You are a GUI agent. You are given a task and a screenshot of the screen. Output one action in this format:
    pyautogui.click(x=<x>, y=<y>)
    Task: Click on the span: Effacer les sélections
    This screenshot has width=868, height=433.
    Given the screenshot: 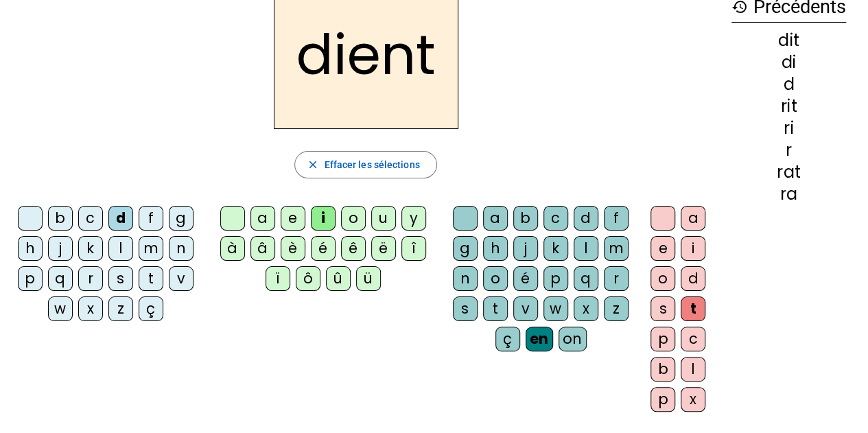 What is the action you would take?
    pyautogui.click(x=371, y=165)
    